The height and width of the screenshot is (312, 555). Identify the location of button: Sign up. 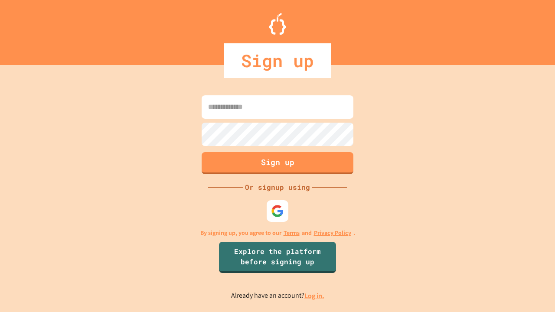
(277, 163).